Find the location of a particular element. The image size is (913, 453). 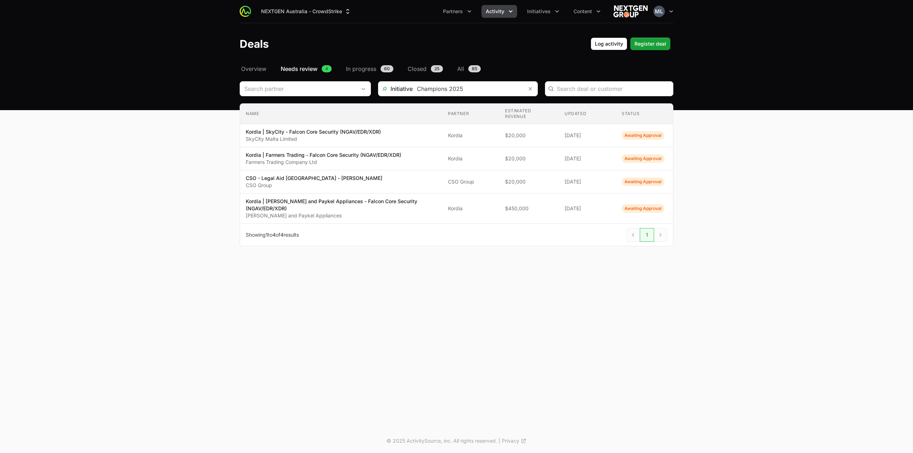

th: Name is located at coordinates (341, 114).